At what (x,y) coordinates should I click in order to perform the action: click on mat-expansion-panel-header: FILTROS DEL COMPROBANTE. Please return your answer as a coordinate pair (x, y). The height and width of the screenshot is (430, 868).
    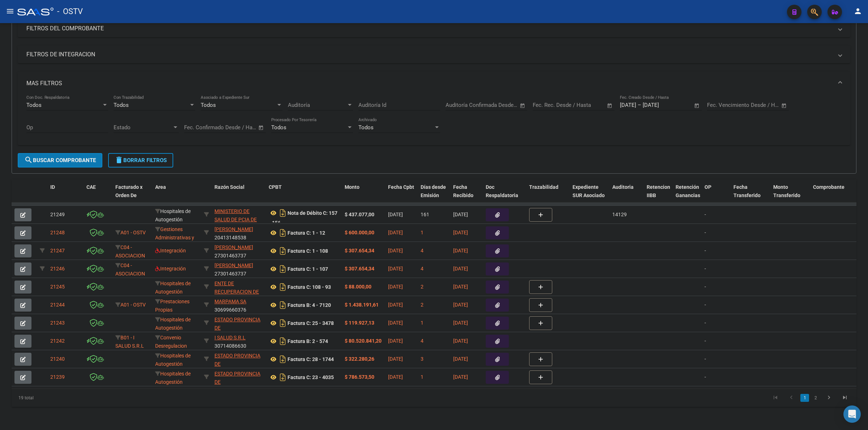
    Looking at the image, I should click on (434, 28).